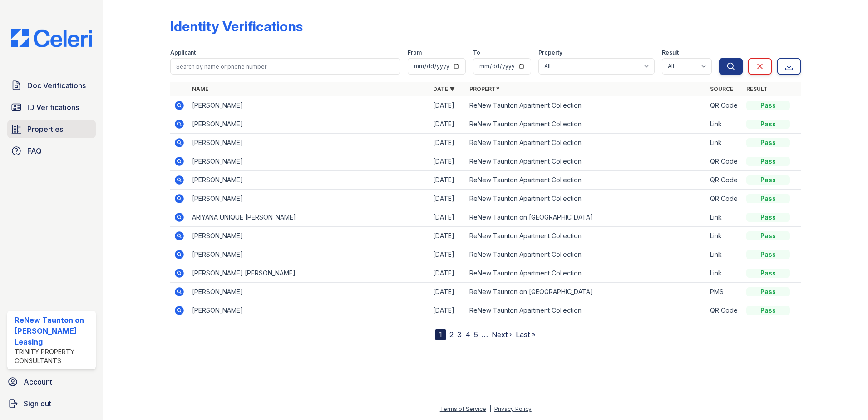 The width and height of the screenshot is (868, 420). Describe the element at coordinates (53, 356) in the screenshot. I see `div: Trinity Property Consultants` at that location.